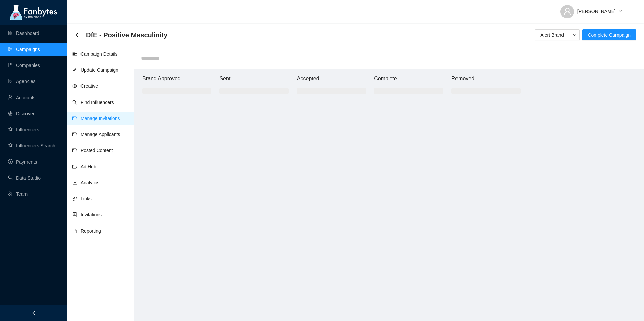  Describe the element at coordinates (22, 162) in the screenshot. I see `a: pay-circlePayments` at that location.